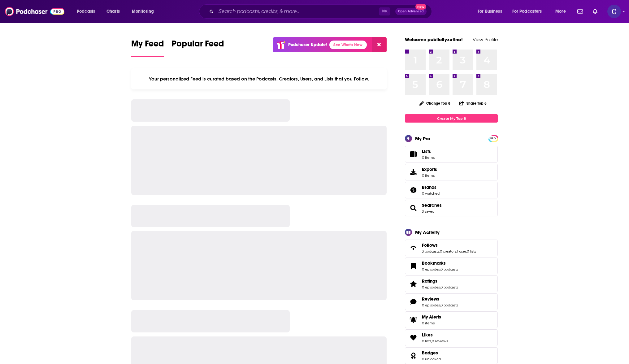  What do you see at coordinates (527, 11) in the screenshot?
I see `span: For Podcasters` at bounding box center [527, 11].